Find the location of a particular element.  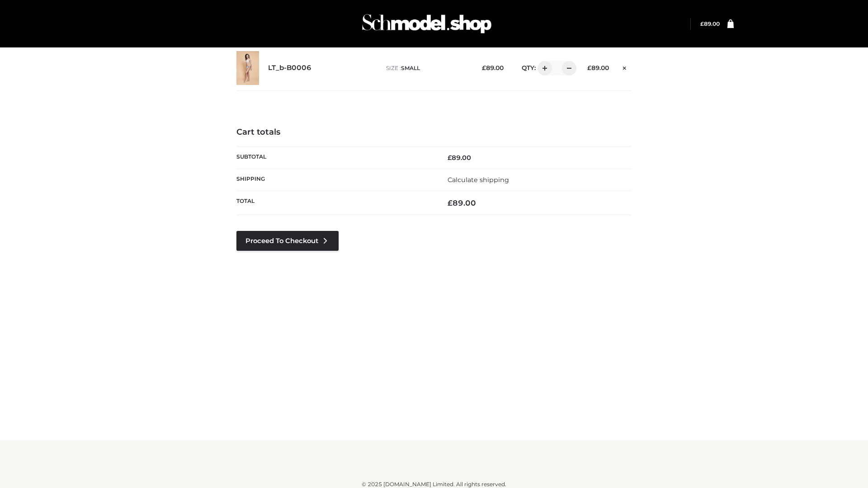

a: Proceed to Checkout is located at coordinates (287, 241).